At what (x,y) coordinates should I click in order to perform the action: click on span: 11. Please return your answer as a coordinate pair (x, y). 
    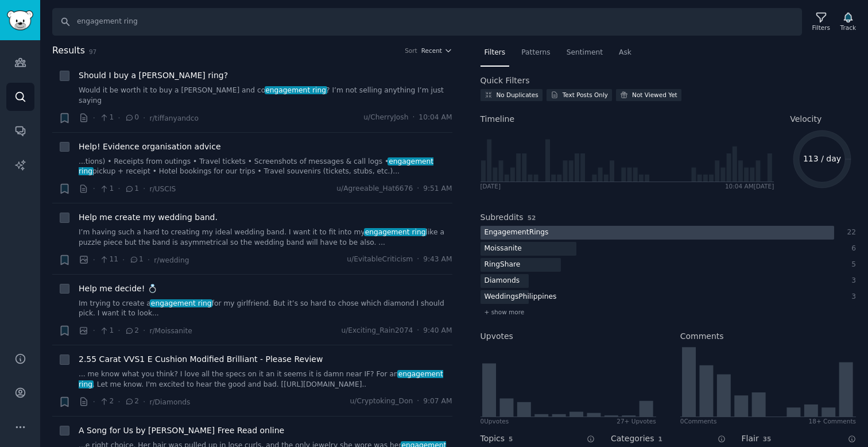
    Looking at the image, I should click on (108, 260).